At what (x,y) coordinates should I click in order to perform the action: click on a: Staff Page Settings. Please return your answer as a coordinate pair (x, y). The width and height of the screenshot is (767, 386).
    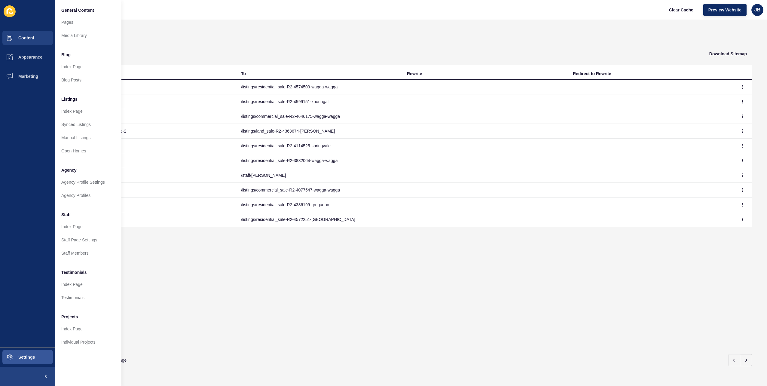
    Looking at the image, I should click on (88, 240).